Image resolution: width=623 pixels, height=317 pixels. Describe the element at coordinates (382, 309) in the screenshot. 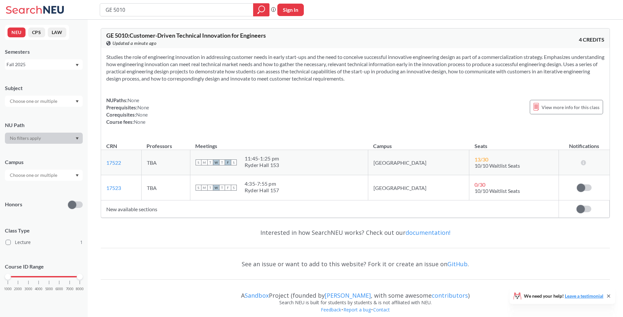

I see `a: Contact` at that location.